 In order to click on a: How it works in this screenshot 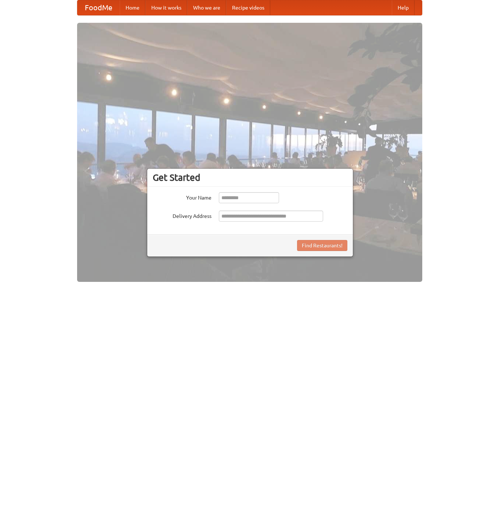, I will do `click(166, 8)`.